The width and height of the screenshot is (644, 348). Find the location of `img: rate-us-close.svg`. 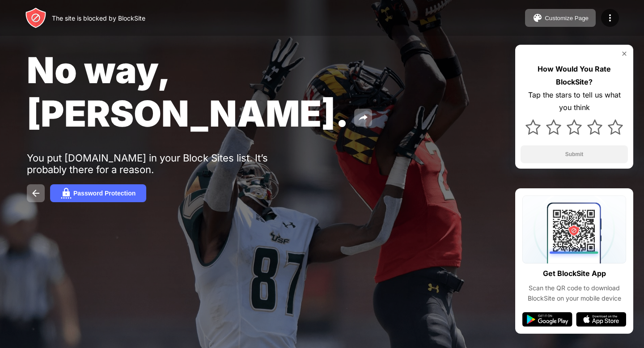

img: rate-us-close.svg is located at coordinates (624, 54).